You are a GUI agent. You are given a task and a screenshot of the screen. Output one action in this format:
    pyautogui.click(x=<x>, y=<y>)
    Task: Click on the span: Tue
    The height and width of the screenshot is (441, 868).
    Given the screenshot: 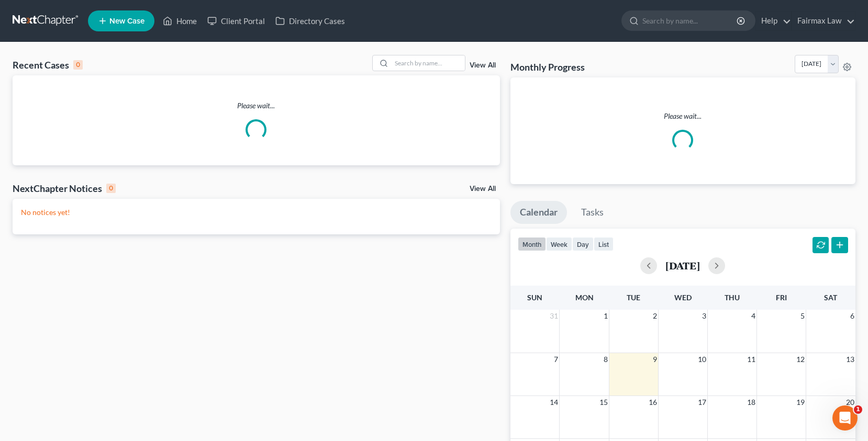 What is the action you would take?
    pyautogui.click(x=633, y=297)
    